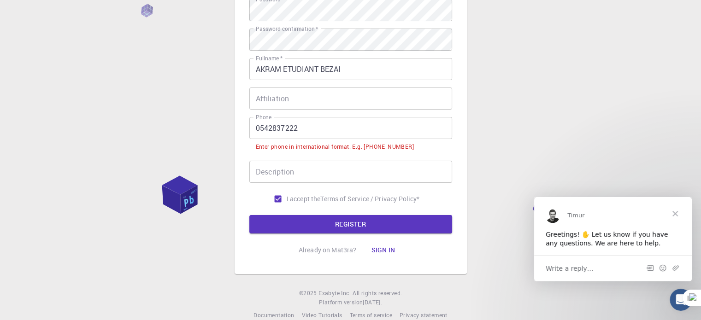  What do you see at coordinates (41, 18) in the screenshot?
I see `span: Timur` at bounding box center [41, 18].